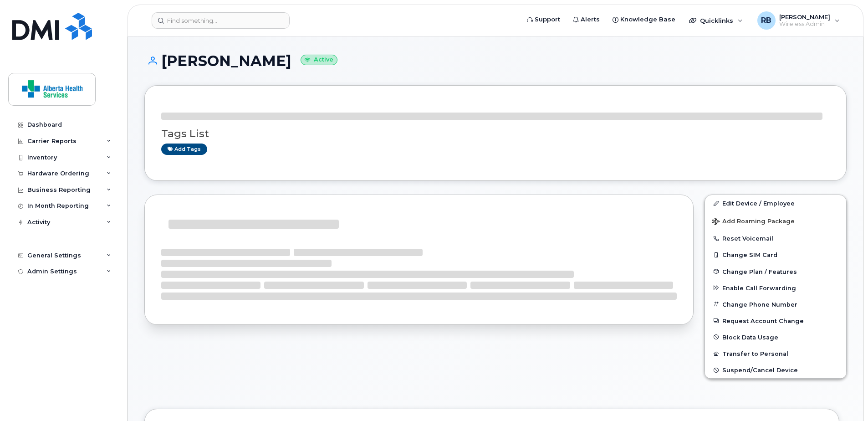  I want to click on h3: Tags List, so click(495, 134).